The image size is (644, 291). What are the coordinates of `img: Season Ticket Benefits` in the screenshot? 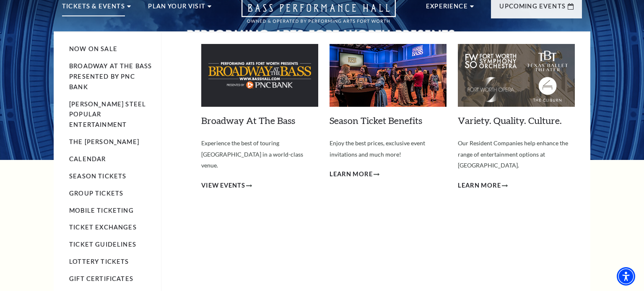 It's located at (388, 76).